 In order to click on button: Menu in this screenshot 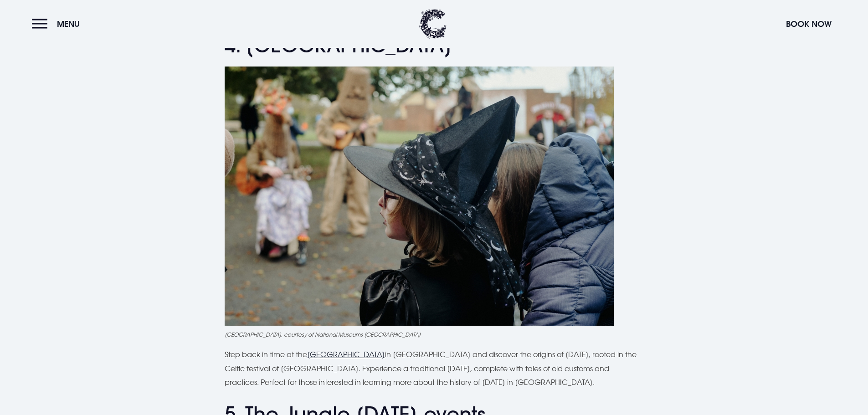, I will do `click(58, 24)`.